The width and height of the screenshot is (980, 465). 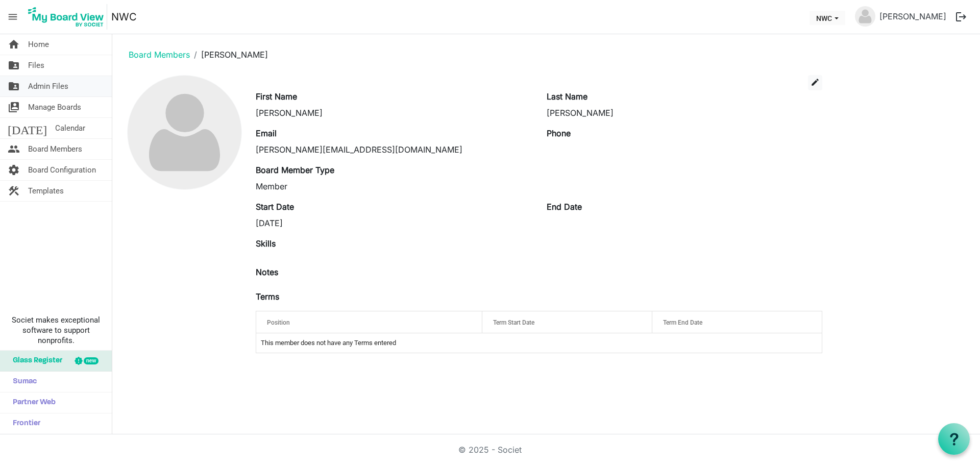 I want to click on span: Term Start Date, so click(x=514, y=322).